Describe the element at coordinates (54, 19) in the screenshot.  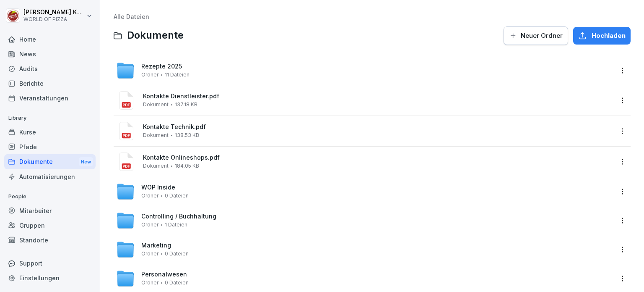
I see `p: WORLD OF PIZZA` at that location.